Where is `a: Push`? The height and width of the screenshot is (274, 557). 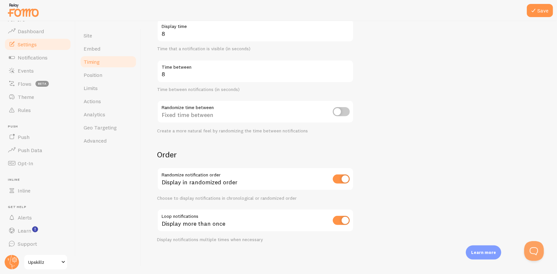 a: Push is located at coordinates (38, 137).